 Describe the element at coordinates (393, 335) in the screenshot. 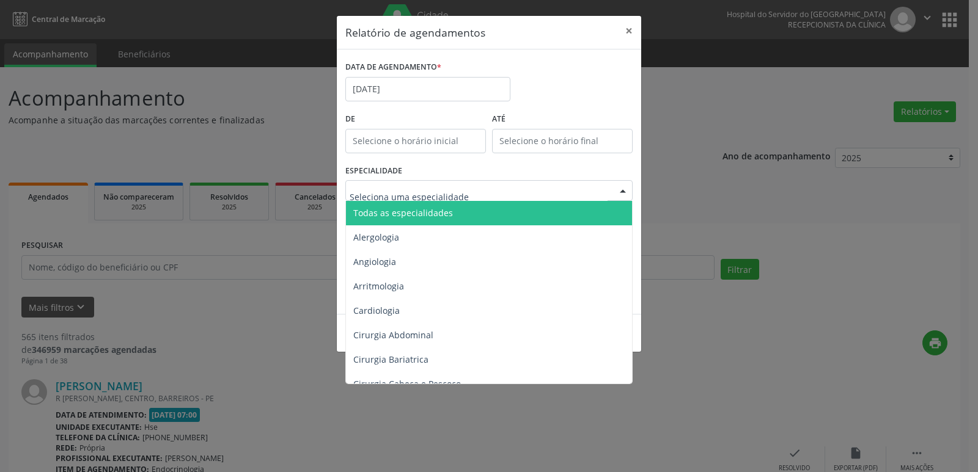

I see `span: Cirurgia Abdominal` at that location.